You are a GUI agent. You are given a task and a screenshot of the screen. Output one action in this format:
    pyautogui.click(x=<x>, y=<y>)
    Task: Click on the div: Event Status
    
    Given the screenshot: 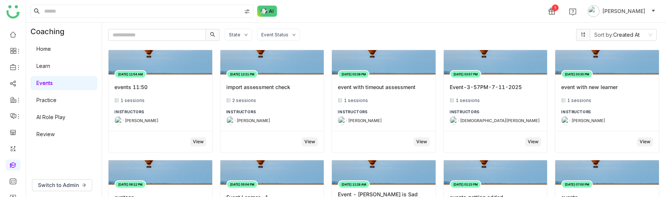 What is the action you would take?
    pyautogui.click(x=275, y=35)
    